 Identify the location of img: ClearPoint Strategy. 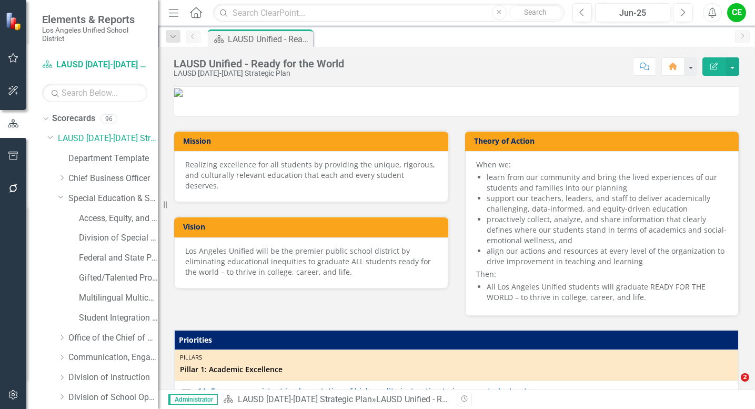
(14, 21).